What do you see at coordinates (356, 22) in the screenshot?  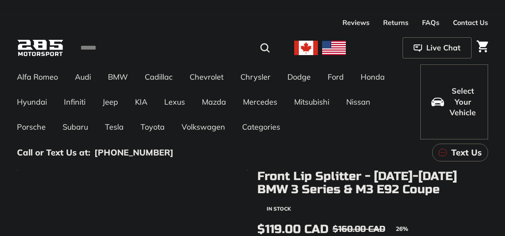 I see `a: Reviews` at bounding box center [356, 22].